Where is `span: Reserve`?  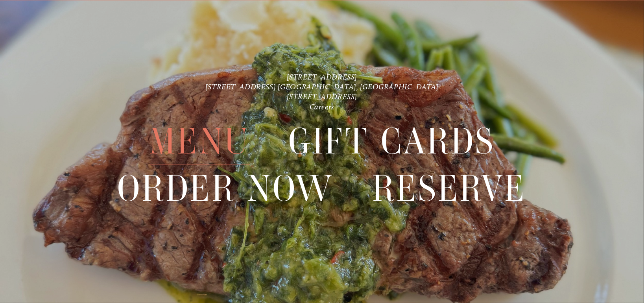
span: Reserve is located at coordinates (449, 189).